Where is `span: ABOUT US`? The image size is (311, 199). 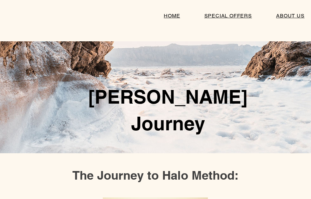 span: ABOUT US is located at coordinates (290, 16).